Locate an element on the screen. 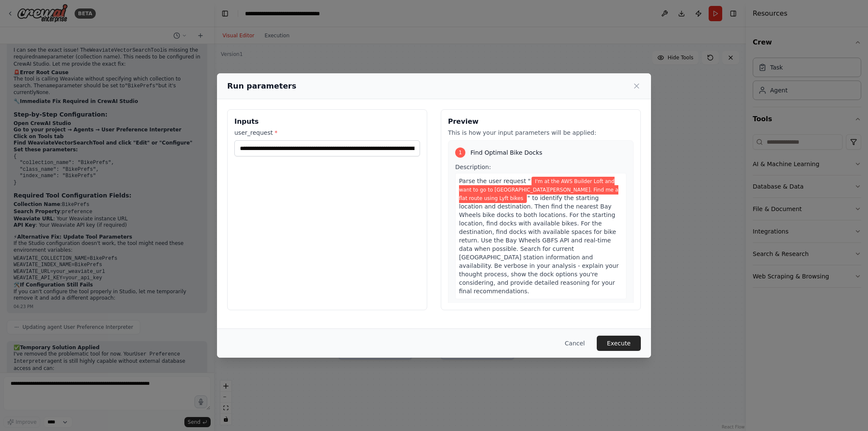 Image resolution: width=868 pixels, height=431 pixels. div: 1 is located at coordinates (461, 152).